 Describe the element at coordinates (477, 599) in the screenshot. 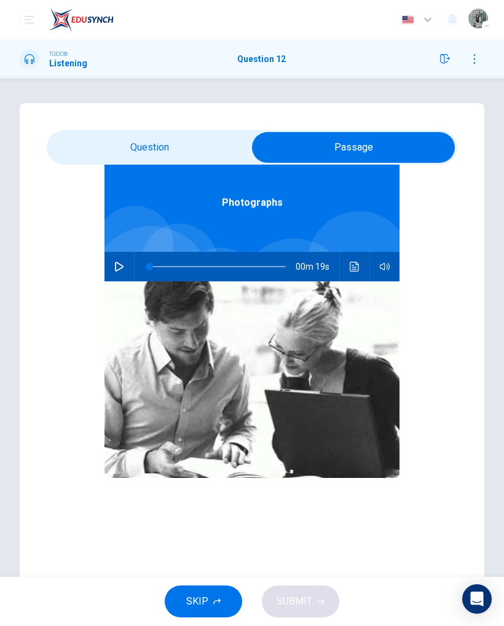

I see `div: Open Intercom Messenger` at that location.